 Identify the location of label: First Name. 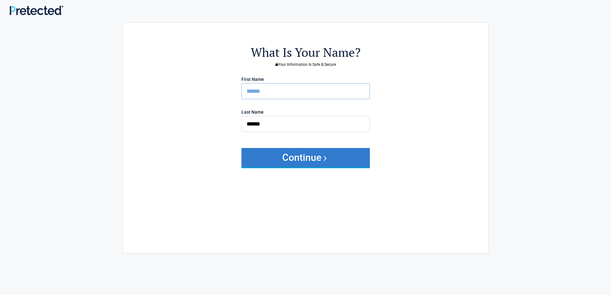
(253, 79).